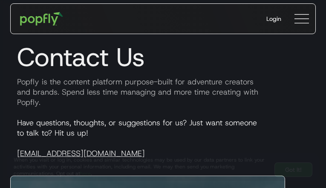  I want to click on div: Login, so click(273, 19).